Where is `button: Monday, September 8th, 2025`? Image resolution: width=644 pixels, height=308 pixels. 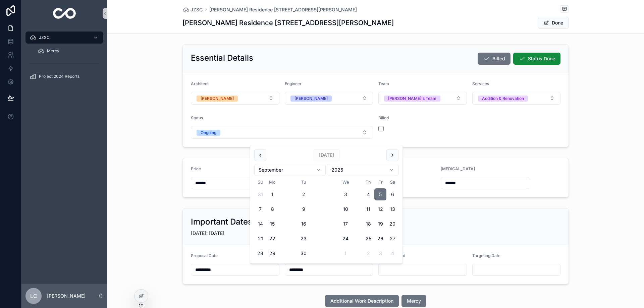 button: Monday, September 8th, 2025 is located at coordinates (272, 209).